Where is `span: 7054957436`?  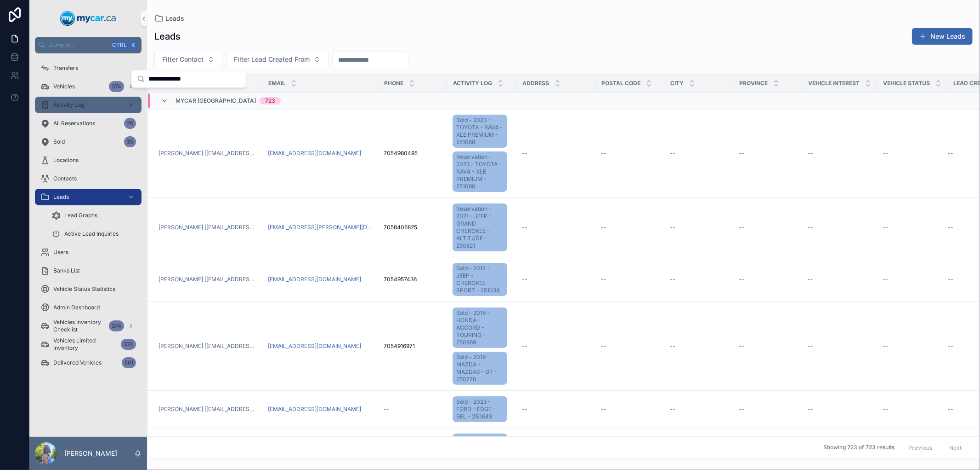 span: 7054957436 is located at coordinates (400, 279).